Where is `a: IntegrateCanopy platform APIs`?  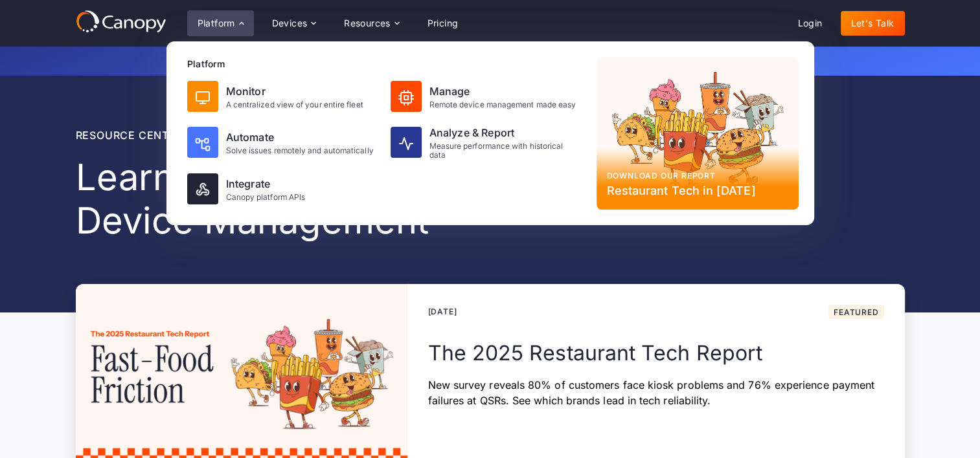
a: IntegrateCanopy platform APIs is located at coordinates (283, 189).